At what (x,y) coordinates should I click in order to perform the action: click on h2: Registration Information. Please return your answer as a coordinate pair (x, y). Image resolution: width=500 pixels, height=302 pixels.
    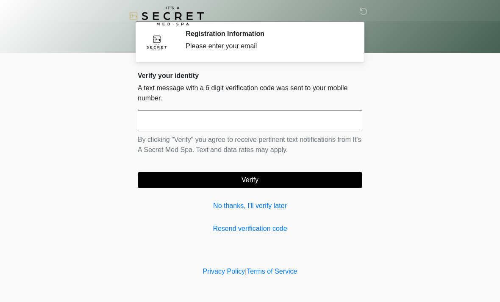
    Looking at the image, I should click on (267, 33).